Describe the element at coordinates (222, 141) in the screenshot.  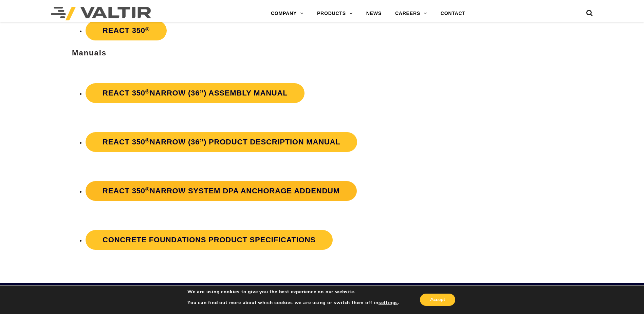
I see `strong: REACT 350 Narrow (36”) Product Description Manual` at that location.